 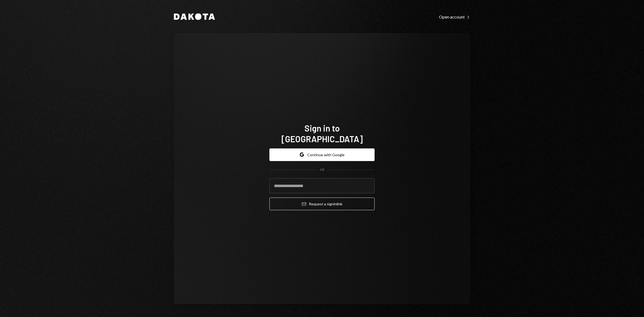 I want to click on div: Open account, so click(x=454, y=17).